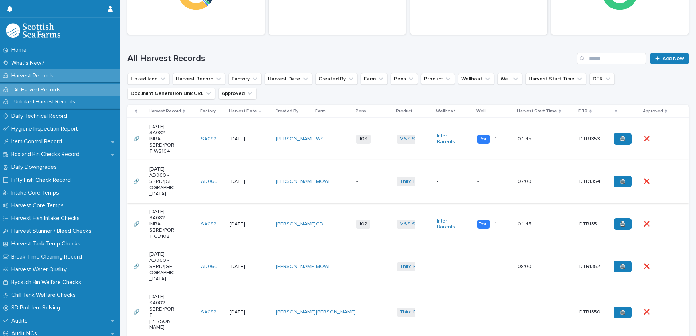  Describe the element at coordinates (237, 94) in the screenshot. I see `button: Approved` at that location.